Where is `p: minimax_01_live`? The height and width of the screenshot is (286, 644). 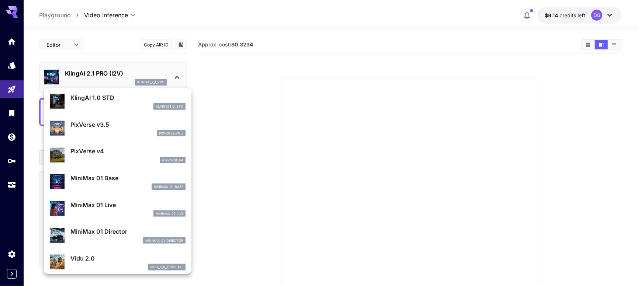 p: minimax_01_live is located at coordinates (169, 214).